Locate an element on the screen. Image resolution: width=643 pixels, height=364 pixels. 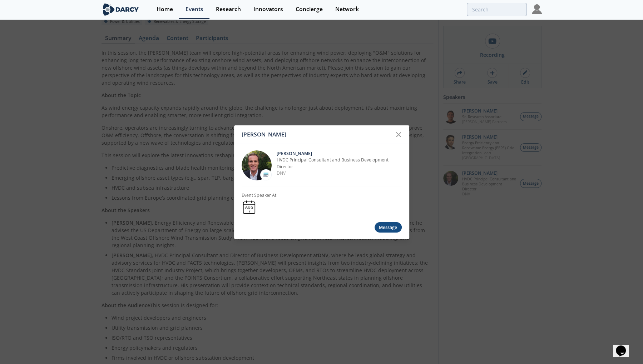
img: calendar-blank.svg is located at coordinates (249, 207).